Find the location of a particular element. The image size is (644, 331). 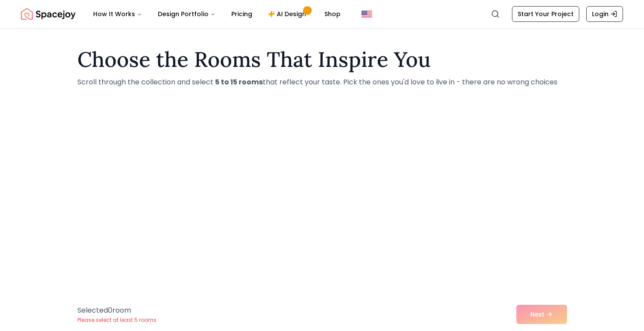

a: Shop is located at coordinates (332, 14).